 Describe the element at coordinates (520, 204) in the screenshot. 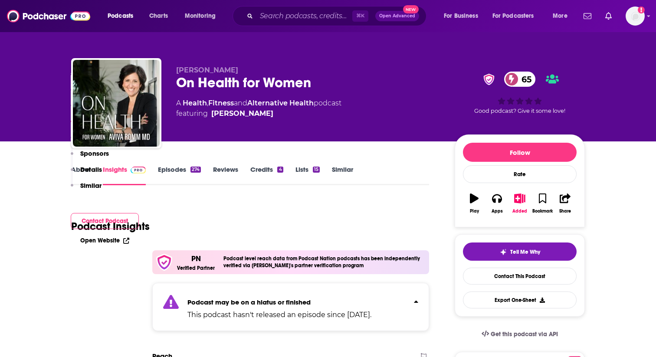

I see `button: Added` at that location.